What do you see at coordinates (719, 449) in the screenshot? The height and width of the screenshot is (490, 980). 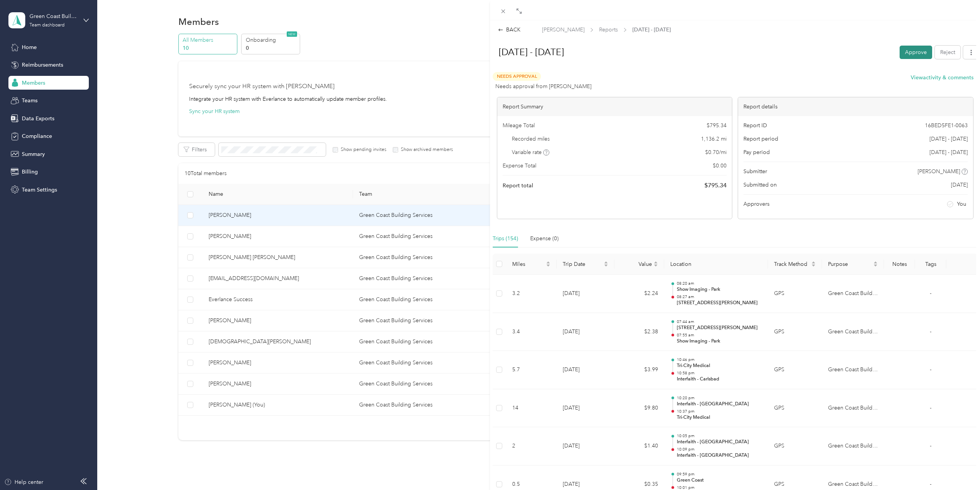 I see `p: 10:09 pm` at bounding box center [719, 449].